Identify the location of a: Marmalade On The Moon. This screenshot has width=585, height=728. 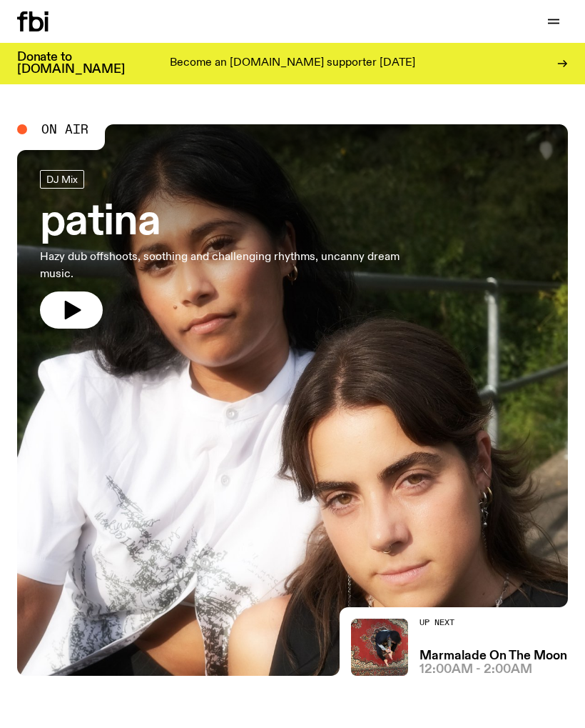
(493, 656).